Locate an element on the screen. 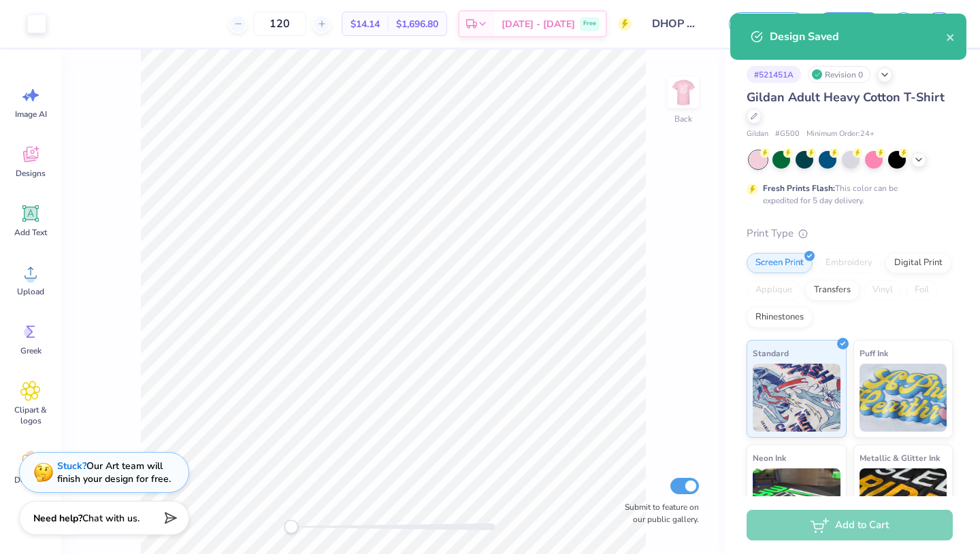 This screenshot has width=980, height=554. div: Our Art team will finish your design for free. is located at coordinates (113, 473).